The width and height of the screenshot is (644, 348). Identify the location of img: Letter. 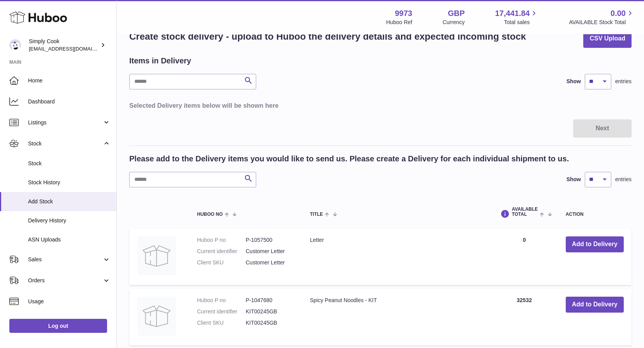
(157, 256).